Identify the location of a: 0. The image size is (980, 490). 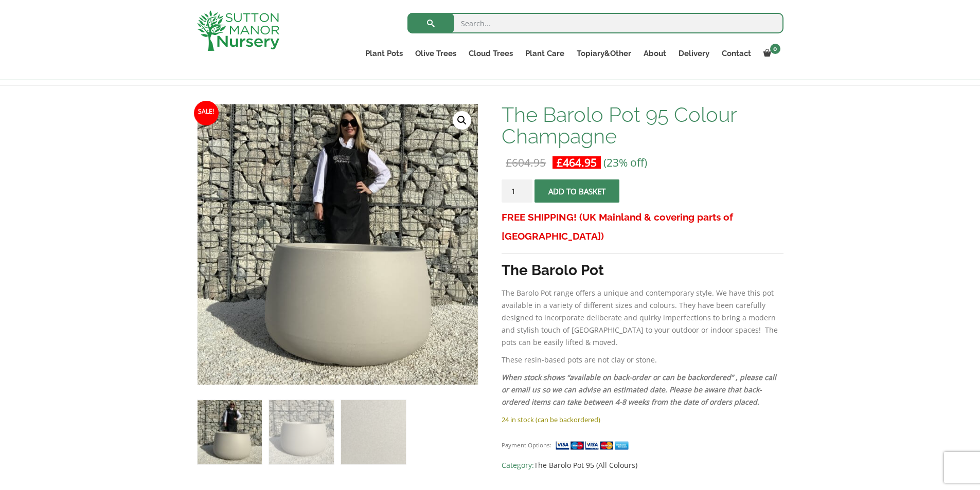
(770, 53).